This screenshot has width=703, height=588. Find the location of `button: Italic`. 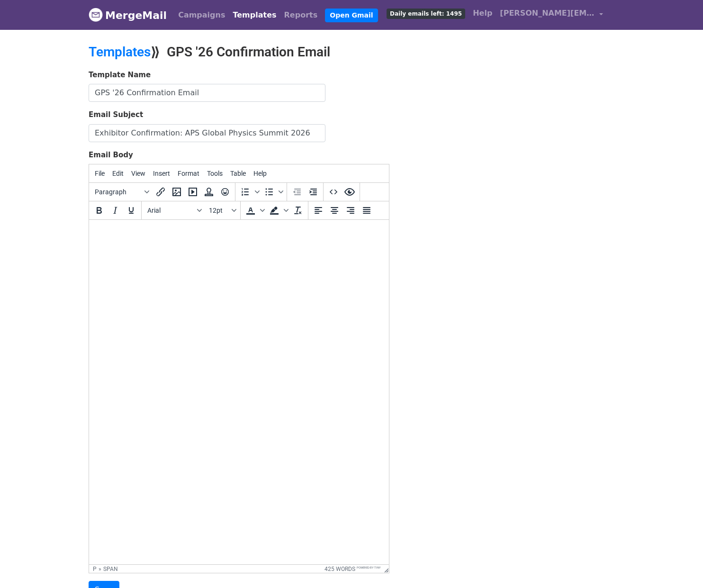

button: Italic is located at coordinates (115, 210).